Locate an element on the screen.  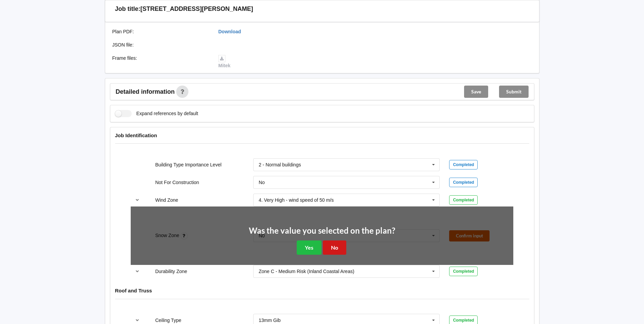
button: No is located at coordinates (334, 248).